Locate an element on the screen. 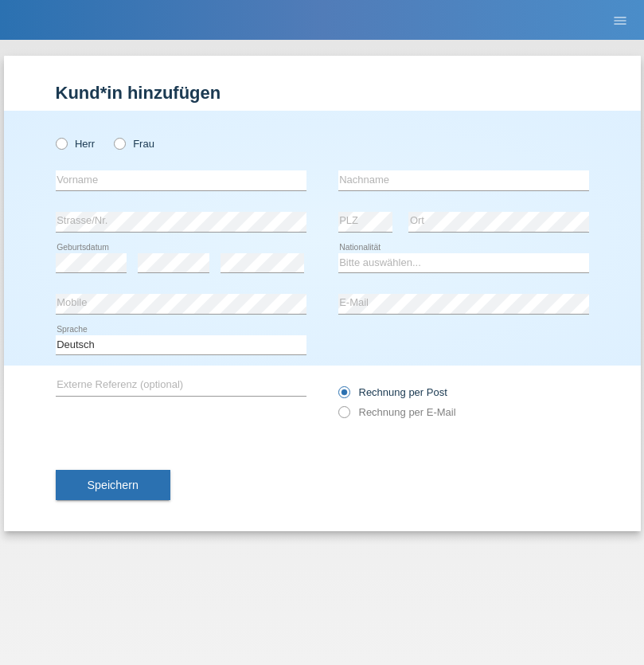  label: Herr is located at coordinates (76, 143).